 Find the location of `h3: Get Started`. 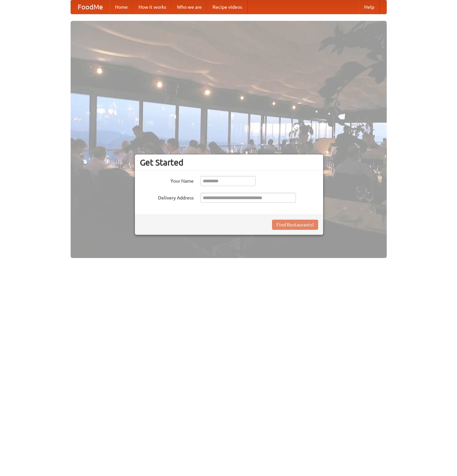

h3: Get Started is located at coordinates (229, 163).